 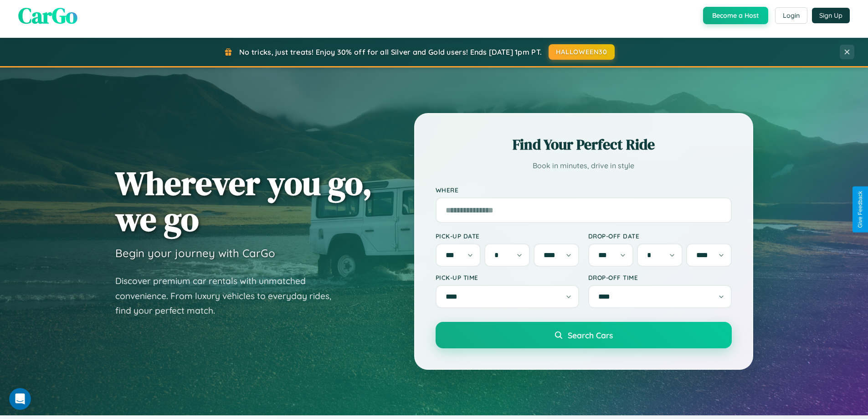 What do you see at coordinates (507, 236) in the screenshot?
I see `label: Pick-up Date` at bounding box center [507, 236].